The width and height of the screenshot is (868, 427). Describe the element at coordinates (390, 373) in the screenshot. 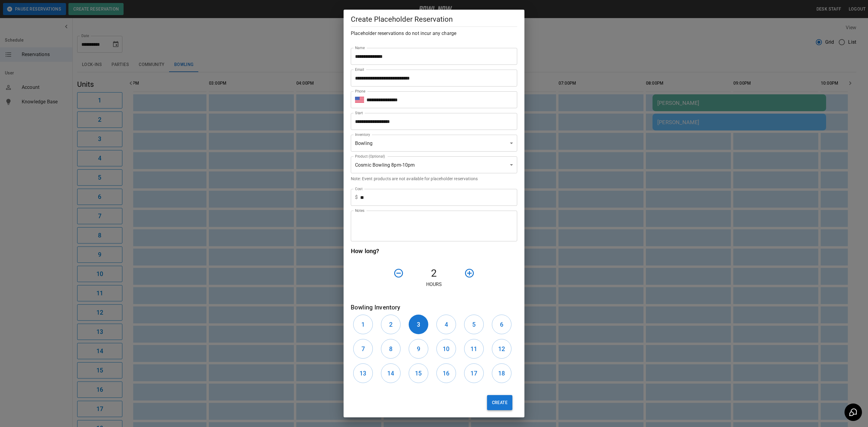

I see `button: 14` at that location.